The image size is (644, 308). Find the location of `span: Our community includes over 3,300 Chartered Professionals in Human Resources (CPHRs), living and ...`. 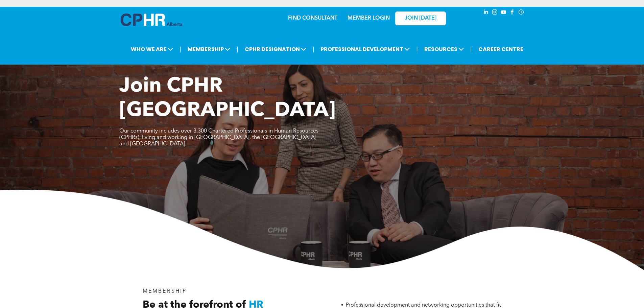

span: Our community includes over 3,300 Chartered Professionals in Human Resources (CPHRs), living and ... is located at coordinates (219, 138).